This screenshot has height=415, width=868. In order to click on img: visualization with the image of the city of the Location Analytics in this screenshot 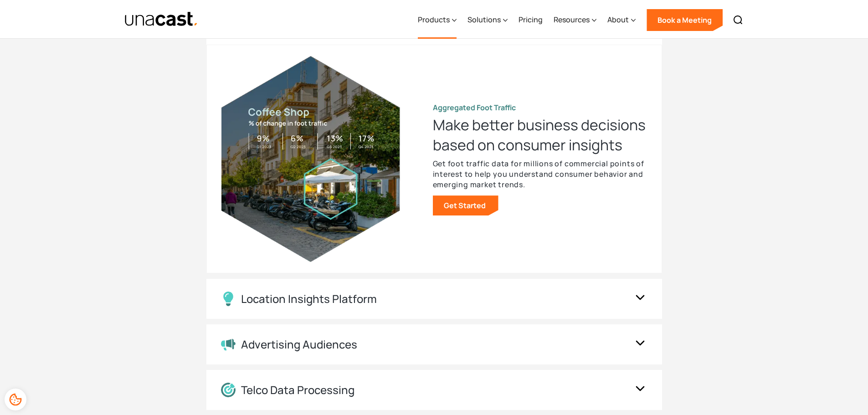, I will do `click(311, 159)`.